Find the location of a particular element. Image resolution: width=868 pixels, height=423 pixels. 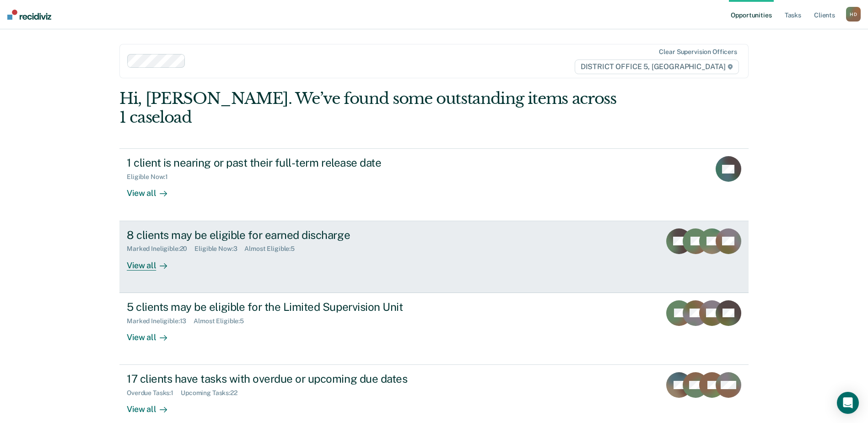

img: Recidiviz is located at coordinates (29, 14).